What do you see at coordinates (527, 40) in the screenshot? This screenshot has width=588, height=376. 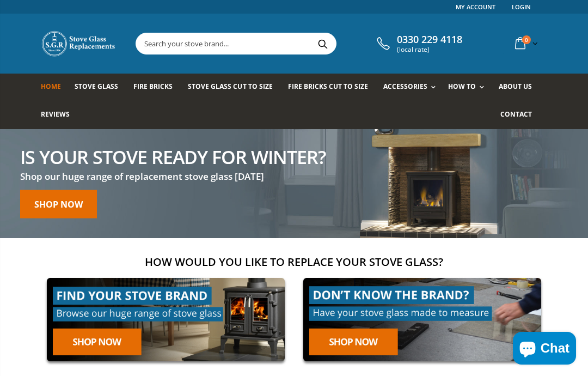 I see `span: 0` at bounding box center [527, 40].